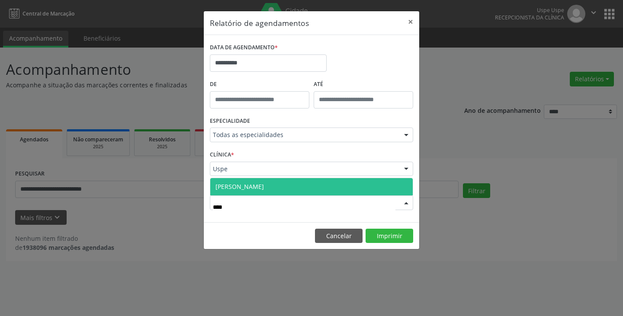  What do you see at coordinates (244, 48) in the screenshot?
I see `label: DATA DE AGENDAMENTO` at bounding box center [244, 48].